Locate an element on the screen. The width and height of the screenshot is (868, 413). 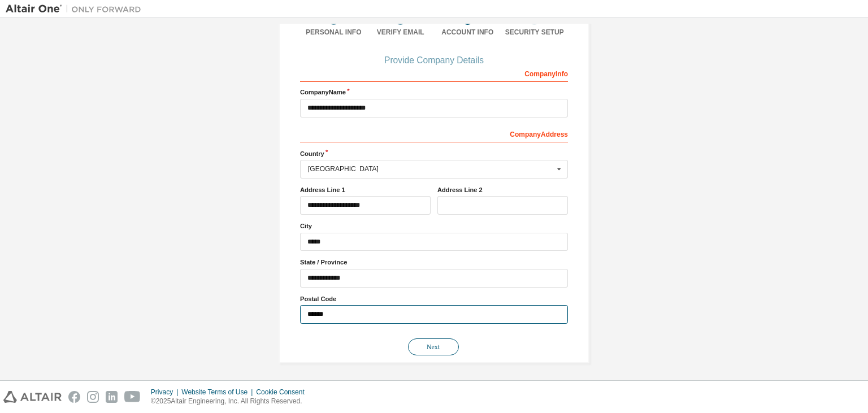
img: altair_logo.svg is located at coordinates (33, 396).